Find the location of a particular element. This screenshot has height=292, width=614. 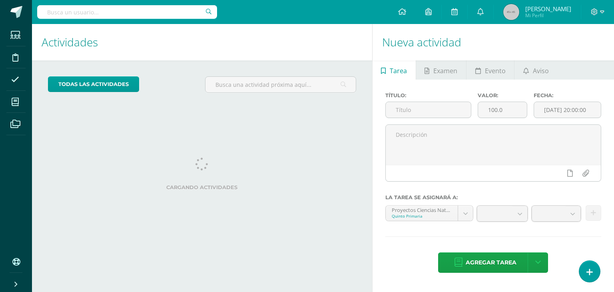

a: Proyectos Ciencias Naturales 'A'Quinto Primaria is located at coordinates (429, 213).